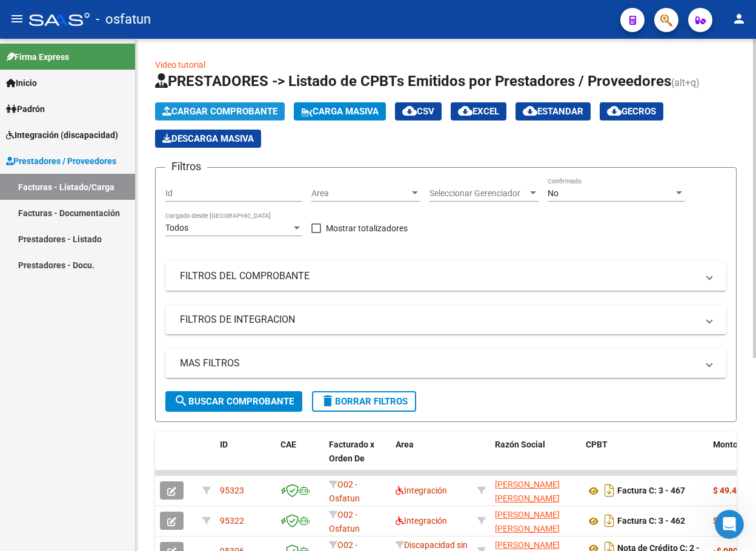  Describe the element at coordinates (340, 112) in the screenshot. I see `span: Carga Masiva` at that location.